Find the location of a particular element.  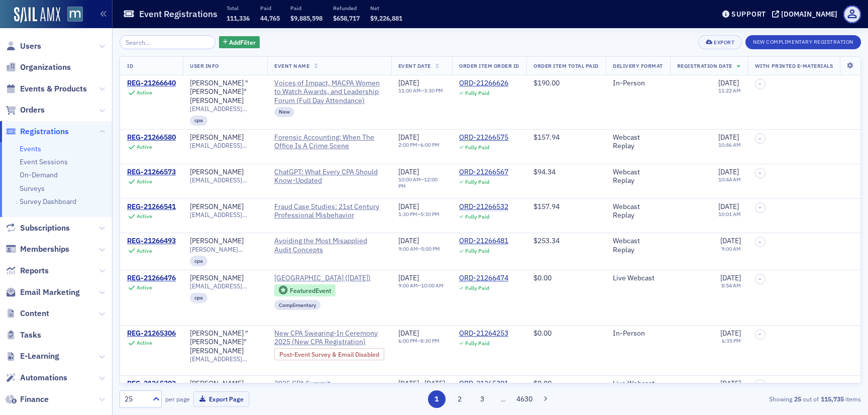

div: REG-21266476 is located at coordinates (151, 278).